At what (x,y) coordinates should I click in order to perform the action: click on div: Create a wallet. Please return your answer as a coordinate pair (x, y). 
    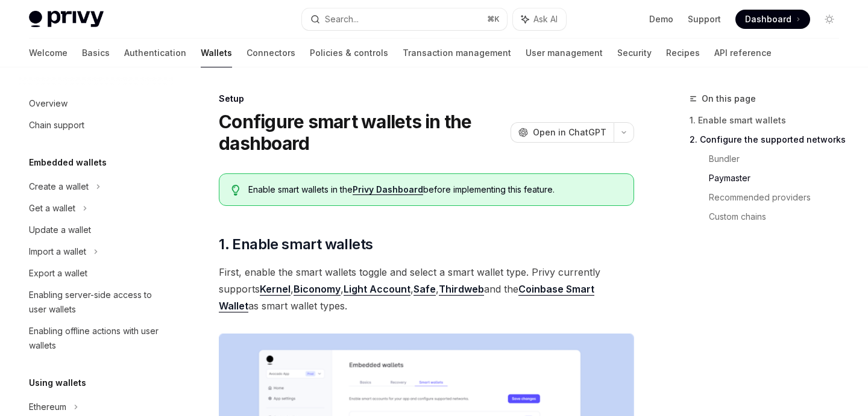
    Looking at the image, I should click on (59, 187).